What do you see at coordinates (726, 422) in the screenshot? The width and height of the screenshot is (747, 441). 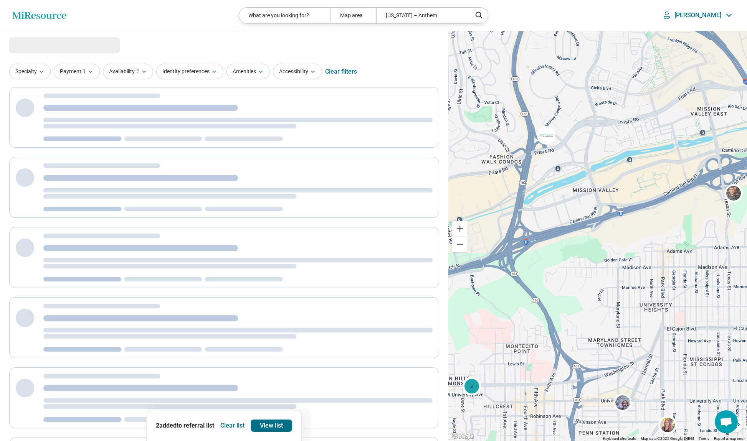 I see `div: Open chat` at bounding box center [726, 422].